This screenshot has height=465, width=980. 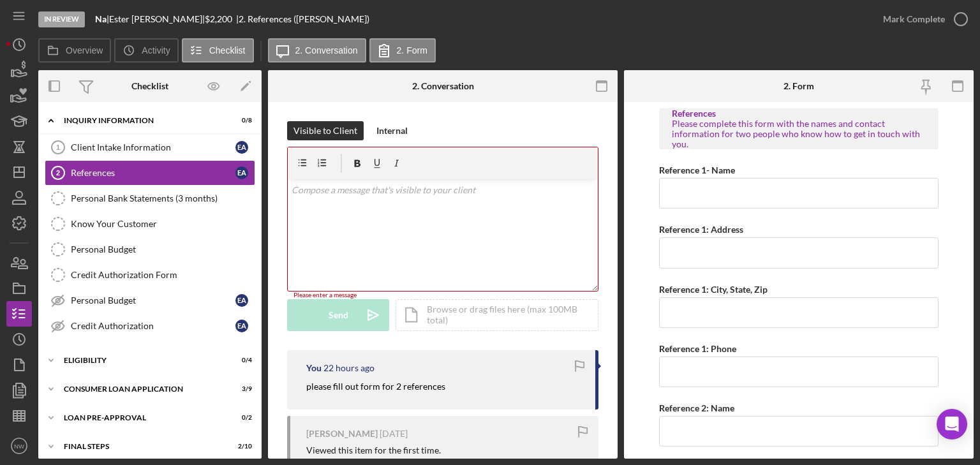 What do you see at coordinates (75, 51) in the screenshot?
I see `button: Overview` at bounding box center [75, 51].